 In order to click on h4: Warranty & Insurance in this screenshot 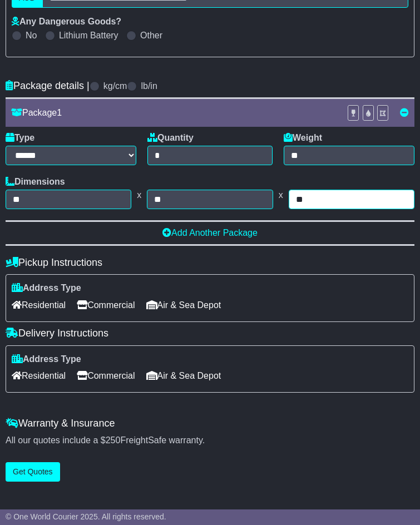, I will do `click(210, 424)`.